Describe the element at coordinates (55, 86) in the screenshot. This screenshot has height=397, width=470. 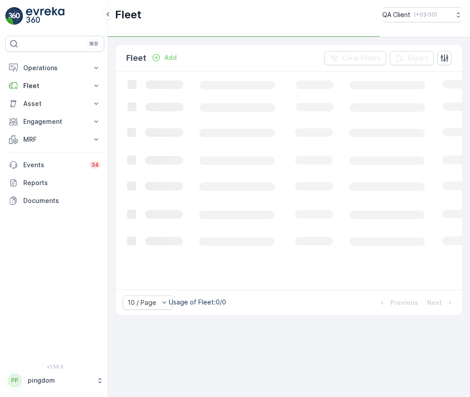
I see `button: Fleet` at that location.